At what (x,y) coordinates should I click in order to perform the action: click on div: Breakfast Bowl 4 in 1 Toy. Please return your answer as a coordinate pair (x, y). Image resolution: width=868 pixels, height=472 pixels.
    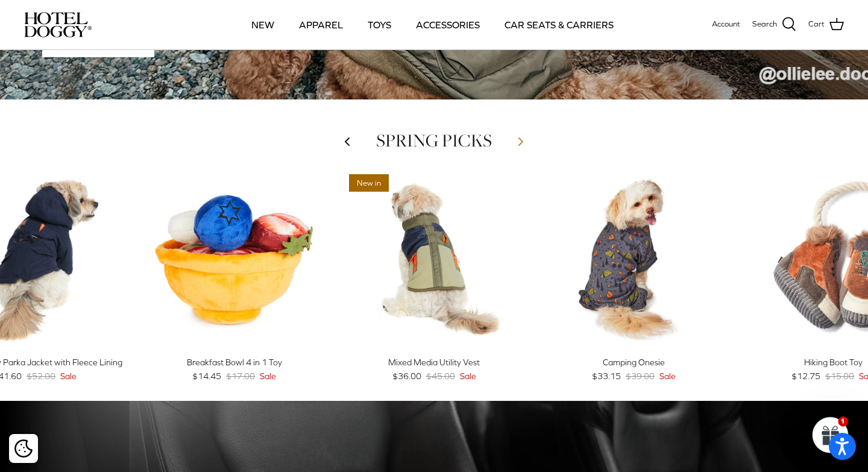
    Looking at the image, I should click on (234, 363).